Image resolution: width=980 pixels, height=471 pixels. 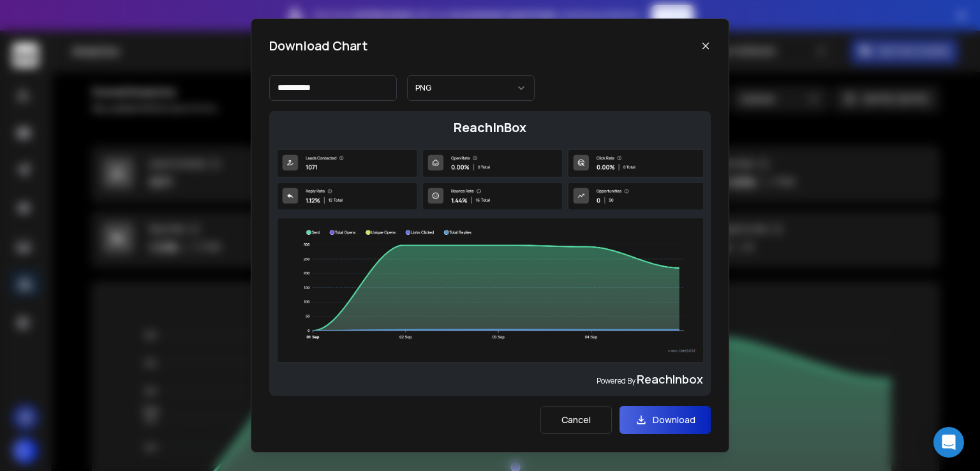 I want to click on div: Open Intercom Messenger, so click(x=948, y=442).